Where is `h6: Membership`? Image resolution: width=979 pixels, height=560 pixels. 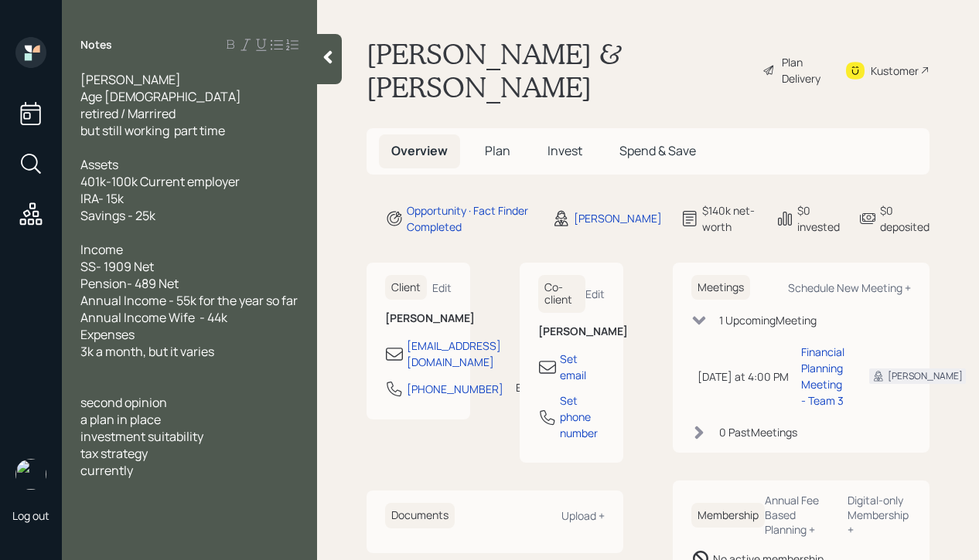
h6: Membership is located at coordinates (727, 515).